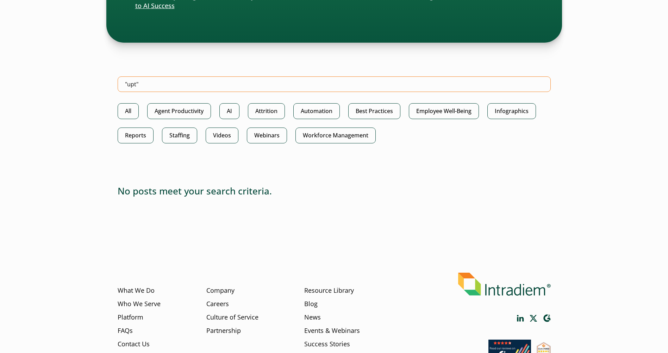 Image resolution: width=668 pixels, height=353 pixels. I want to click on a: Blog, so click(311, 304).